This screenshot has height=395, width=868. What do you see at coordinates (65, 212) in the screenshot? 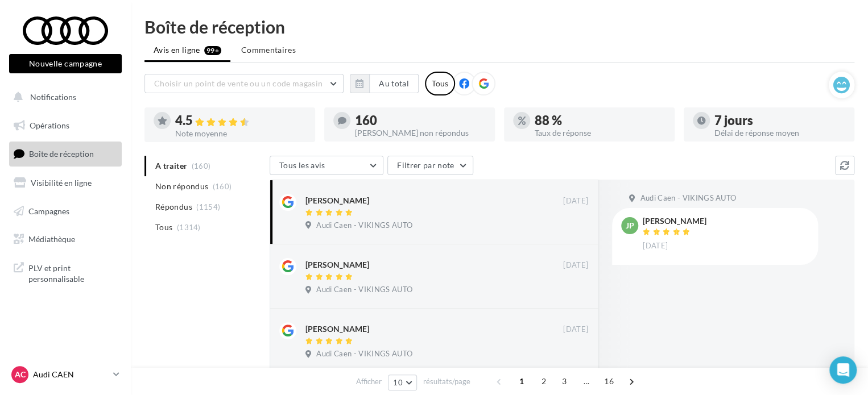
I see `a: Campagnes` at bounding box center [65, 212].